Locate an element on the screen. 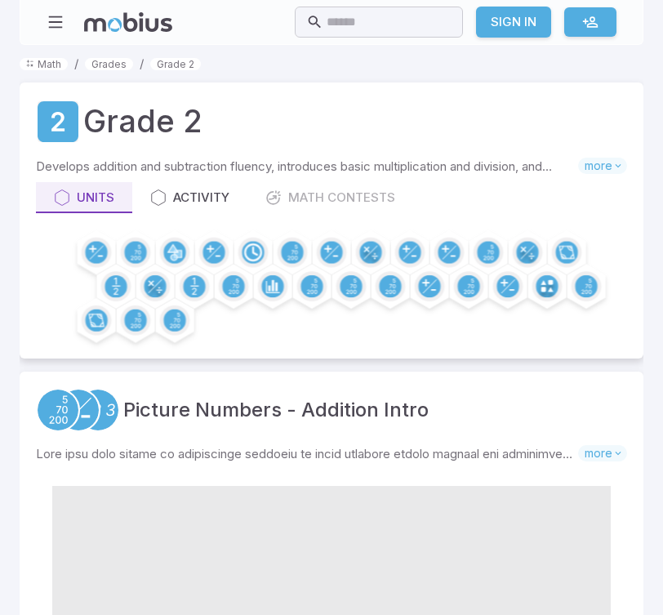  a: Place Value is located at coordinates (58, 410).